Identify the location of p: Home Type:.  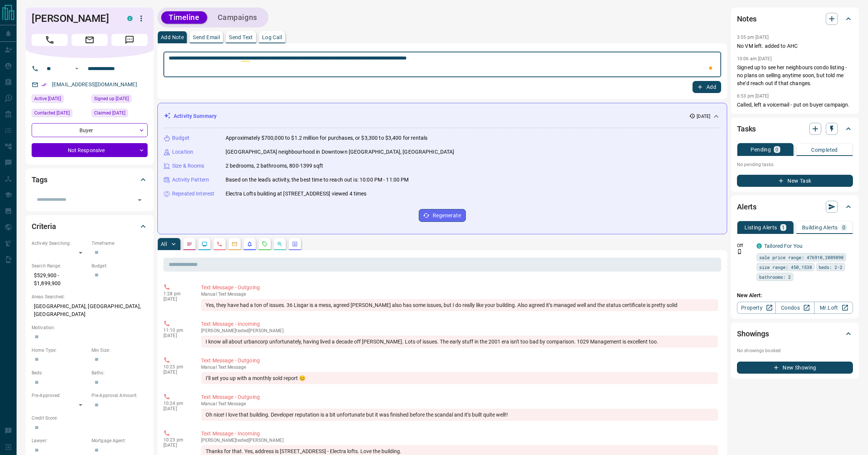
(59, 351).